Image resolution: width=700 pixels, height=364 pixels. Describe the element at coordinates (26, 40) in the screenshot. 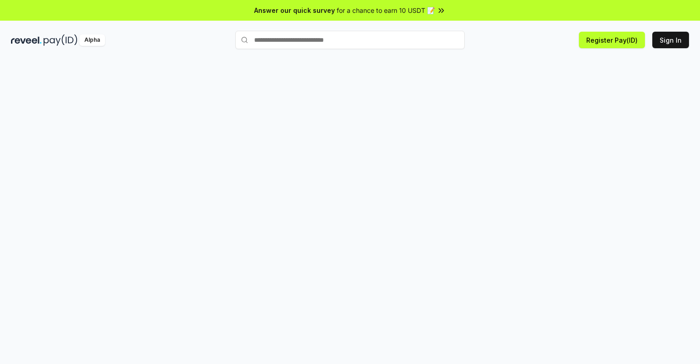

I see `img: reveel_dark` at that location.